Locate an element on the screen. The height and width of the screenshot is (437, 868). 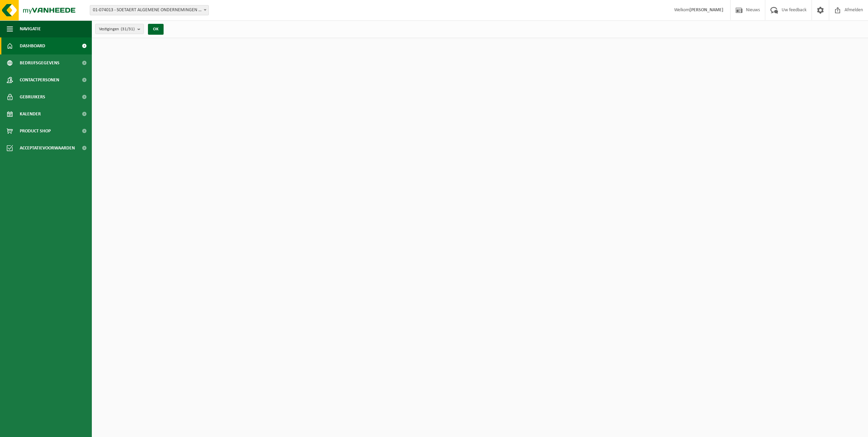
button: Vestigingen(31/31) is located at coordinates (119, 29).